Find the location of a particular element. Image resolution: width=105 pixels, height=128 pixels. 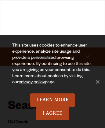

a: Odell Home is located at coordinates (14, 11).